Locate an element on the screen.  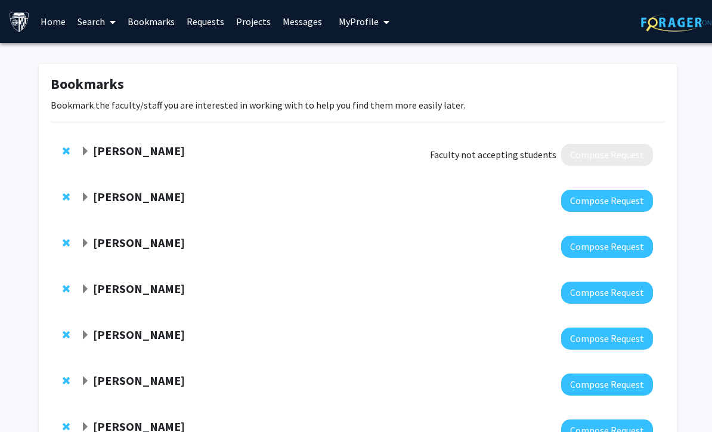
span: Expand Jeff Bulte Bookmark is located at coordinates (85, 335).